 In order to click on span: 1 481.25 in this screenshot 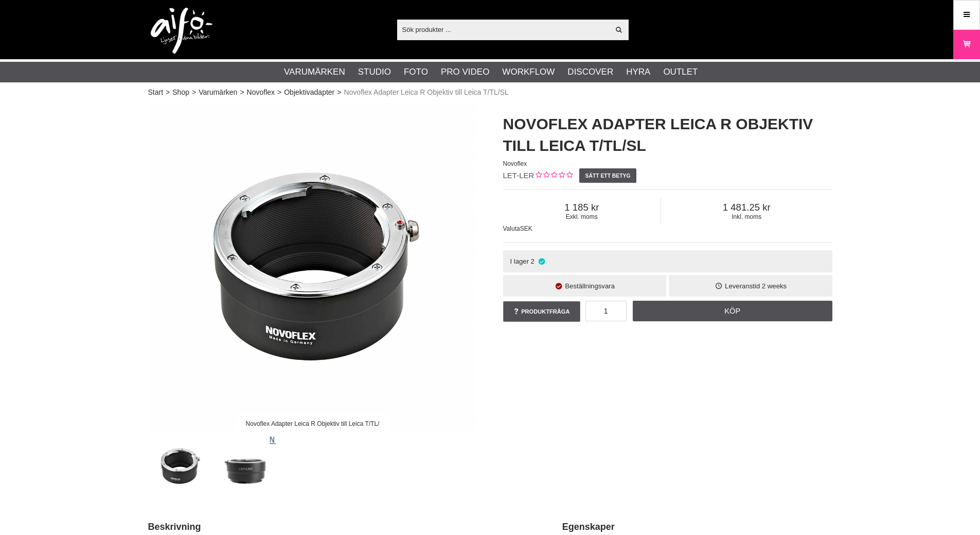, I will do `click(746, 207)`.